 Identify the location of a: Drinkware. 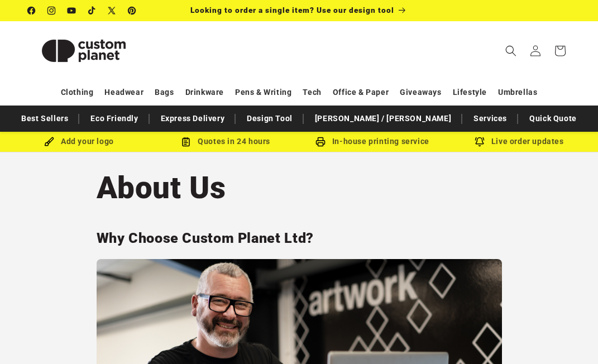
(204, 92).